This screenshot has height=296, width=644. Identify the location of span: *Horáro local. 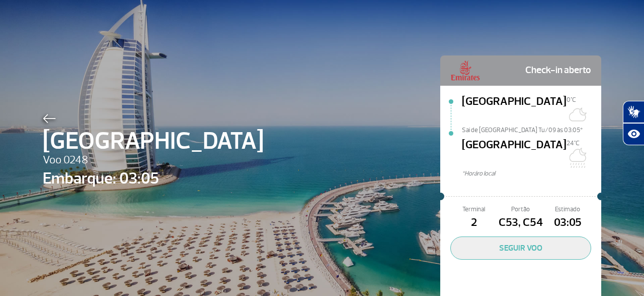
(531, 173).